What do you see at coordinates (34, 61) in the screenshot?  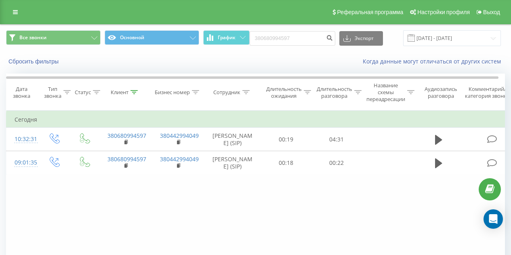 I see `button: Сбросить фильтры` at bounding box center [34, 61].